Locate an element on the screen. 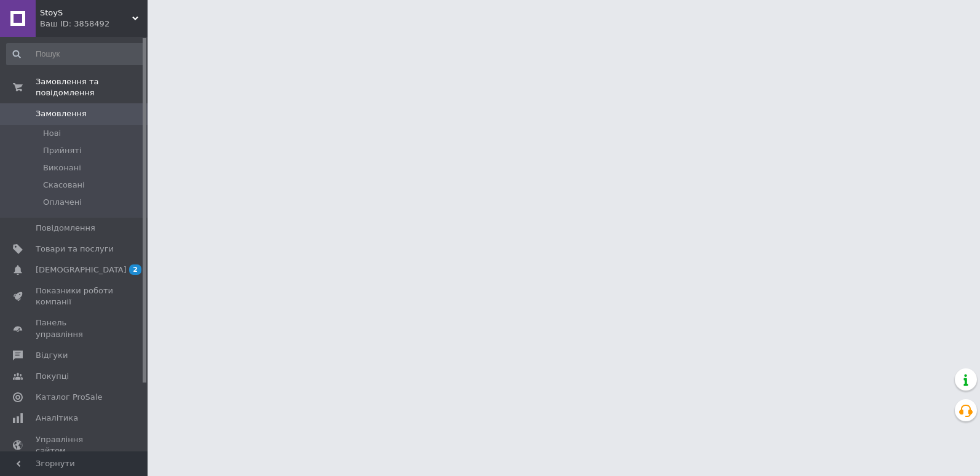  span: 2 is located at coordinates (135, 270).